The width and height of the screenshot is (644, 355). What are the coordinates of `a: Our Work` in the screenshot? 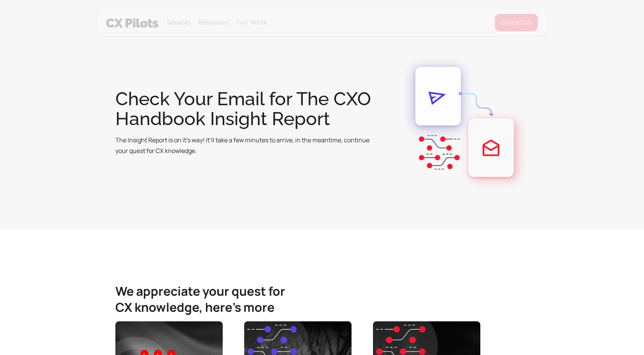 It's located at (252, 22).